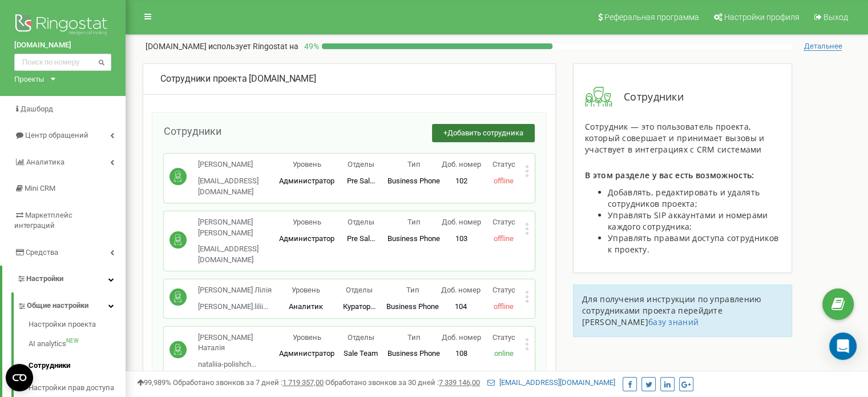 Image resolution: width=868 pixels, height=397 pixels. I want to click on span: Дашборд, so click(36, 109).